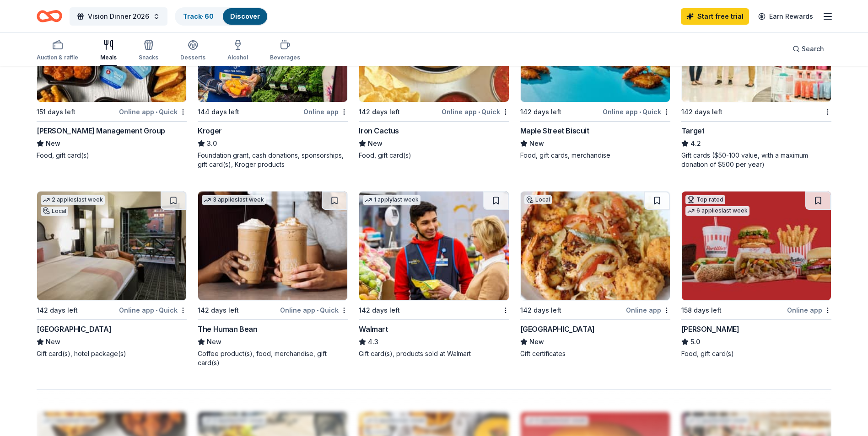  What do you see at coordinates (285, 51) in the screenshot?
I see `button: Beverages` at bounding box center [285, 51].